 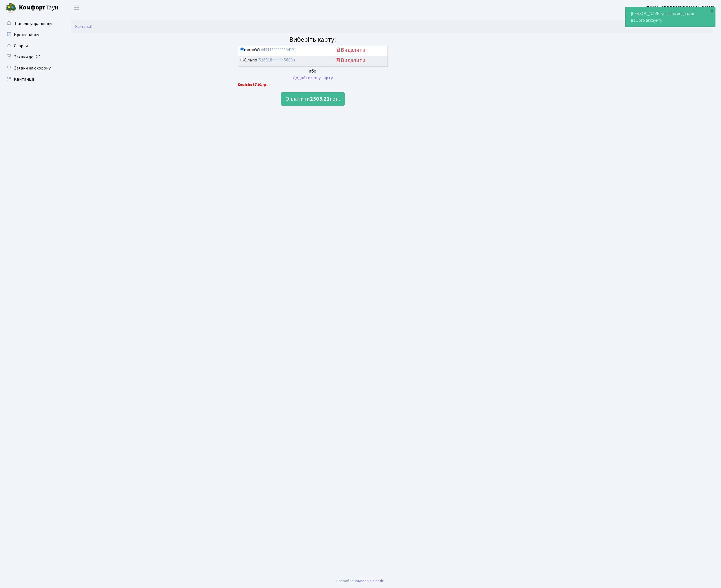 I want to click on a: Бронювання, so click(x=30, y=35).